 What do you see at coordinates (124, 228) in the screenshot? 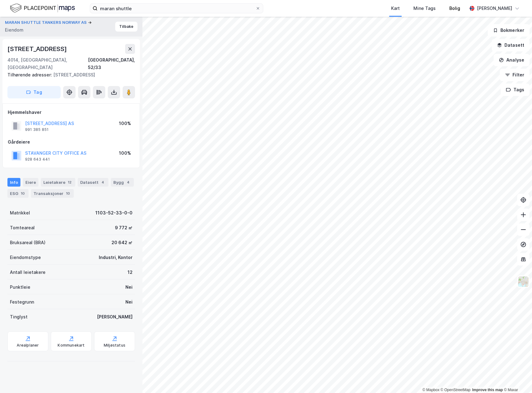
I see `div: 9 772 ㎡` at bounding box center [124, 228].